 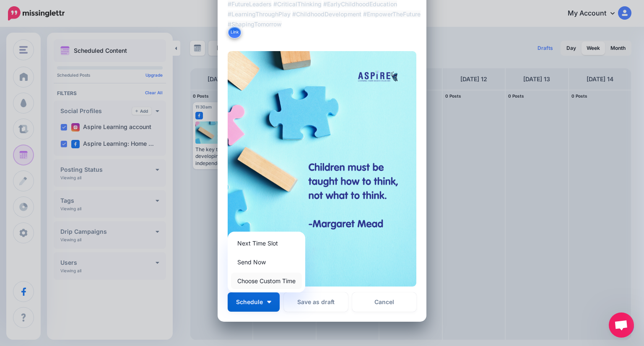 I want to click on div: Schedule, so click(x=266, y=262).